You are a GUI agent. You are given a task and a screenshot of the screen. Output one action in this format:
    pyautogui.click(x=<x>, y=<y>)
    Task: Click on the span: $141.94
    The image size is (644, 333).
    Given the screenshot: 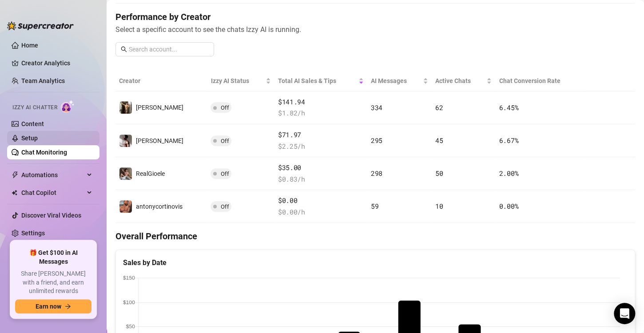 What is the action you would take?
    pyautogui.click(x=321, y=102)
    